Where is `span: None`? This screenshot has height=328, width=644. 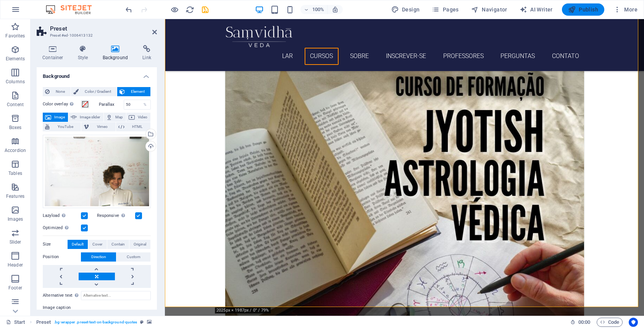
span: None is located at coordinates (60, 92).